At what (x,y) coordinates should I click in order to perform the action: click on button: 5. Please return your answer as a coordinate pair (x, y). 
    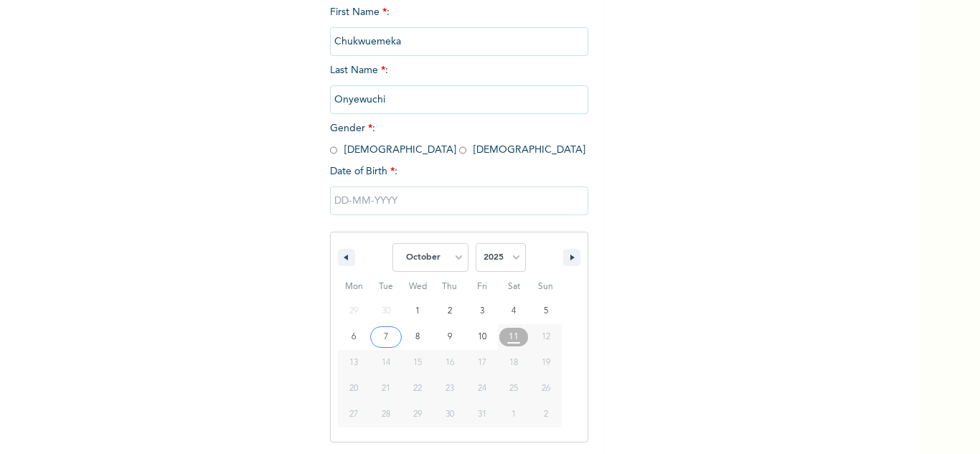
    Looking at the image, I should click on (545, 311).